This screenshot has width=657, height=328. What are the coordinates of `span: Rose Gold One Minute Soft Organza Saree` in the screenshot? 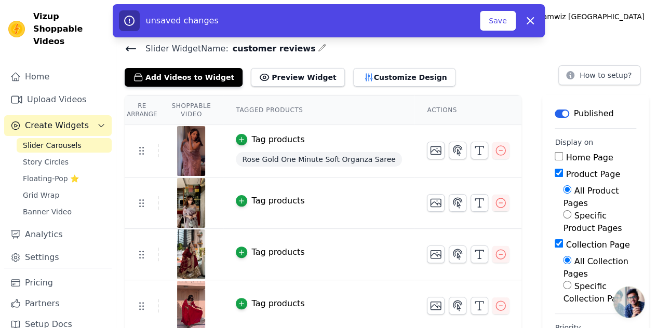 It's located at (318, 159).